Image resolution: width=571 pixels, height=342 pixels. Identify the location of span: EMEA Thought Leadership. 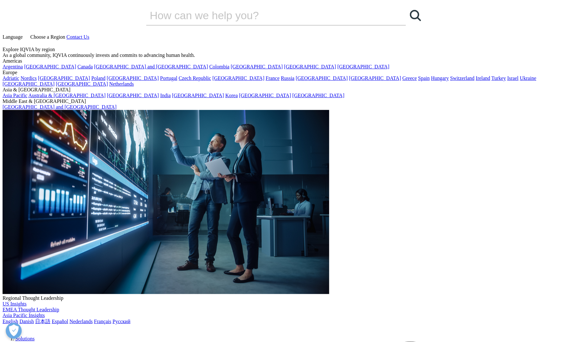
(31, 309).